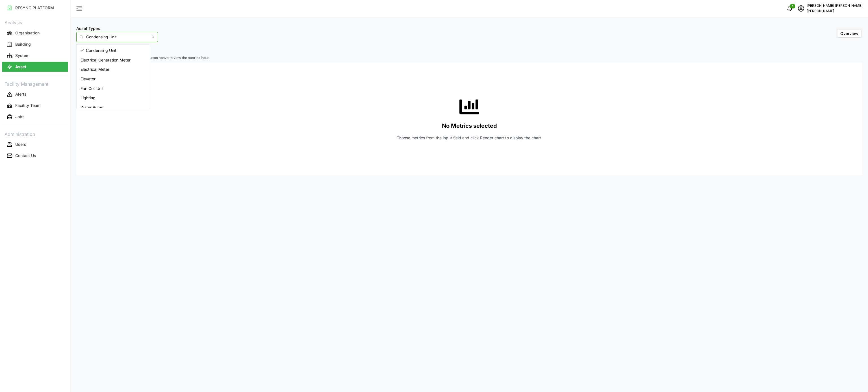  I want to click on a: Alerts, so click(35, 95).